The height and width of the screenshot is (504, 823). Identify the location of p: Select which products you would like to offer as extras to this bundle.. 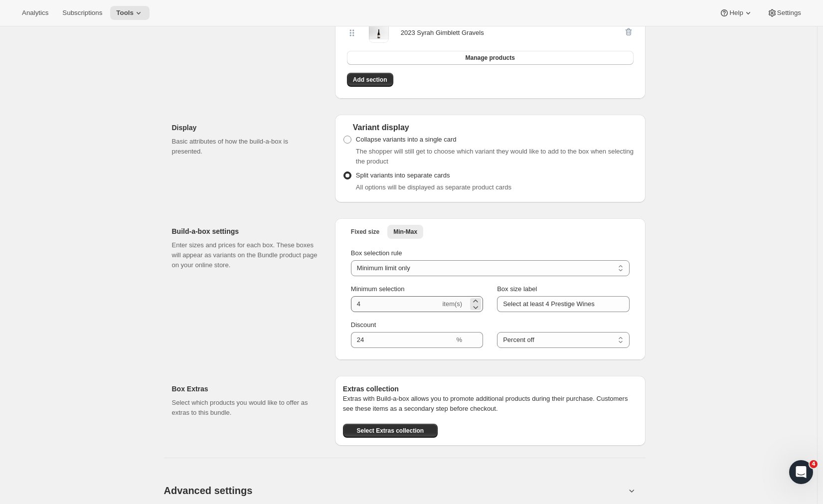
(245, 408).